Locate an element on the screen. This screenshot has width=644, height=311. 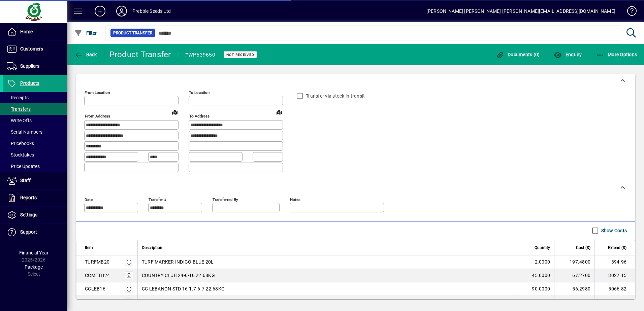
td: 20.0000 is located at coordinates (534, 303).